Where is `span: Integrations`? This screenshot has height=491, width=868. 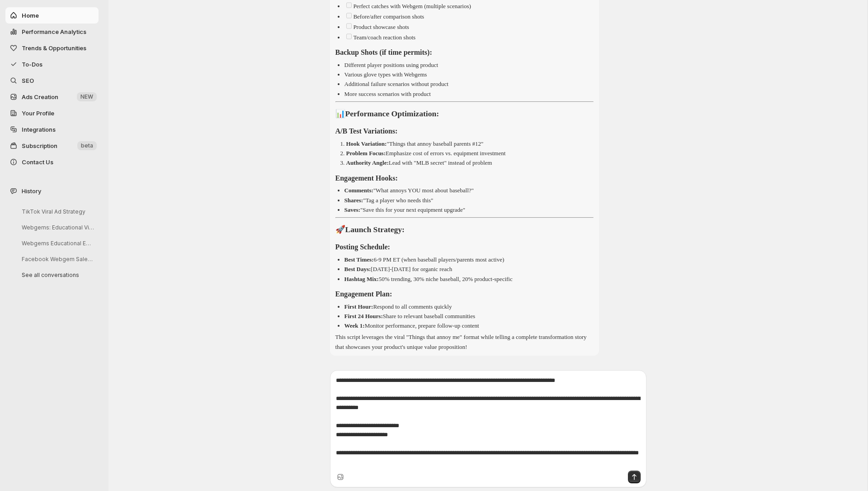 span: Integrations is located at coordinates (39, 129).